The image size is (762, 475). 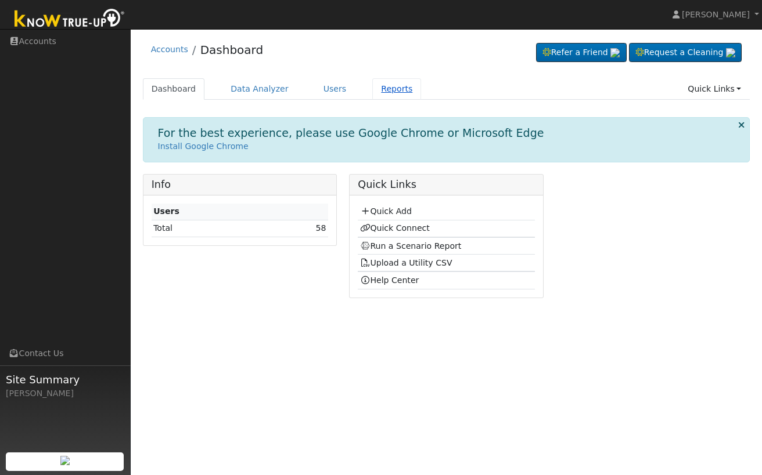 What do you see at coordinates (395, 228) in the screenshot?
I see `a: Quick Connect` at bounding box center [395, 228].